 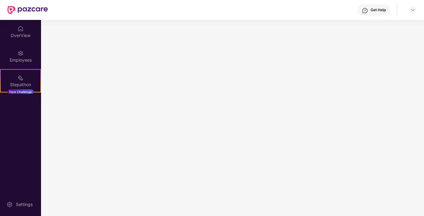 I want to click on img: svg+xml;base64,PHN2ZyB4bWxucz0iaHR0cDovL3d3dy53My5vcmcvMjAwMC9zdmciIHdpZHRoPSIyMSIgaGVpZ2h0PSIyMC..., so click(x=21, y=78).